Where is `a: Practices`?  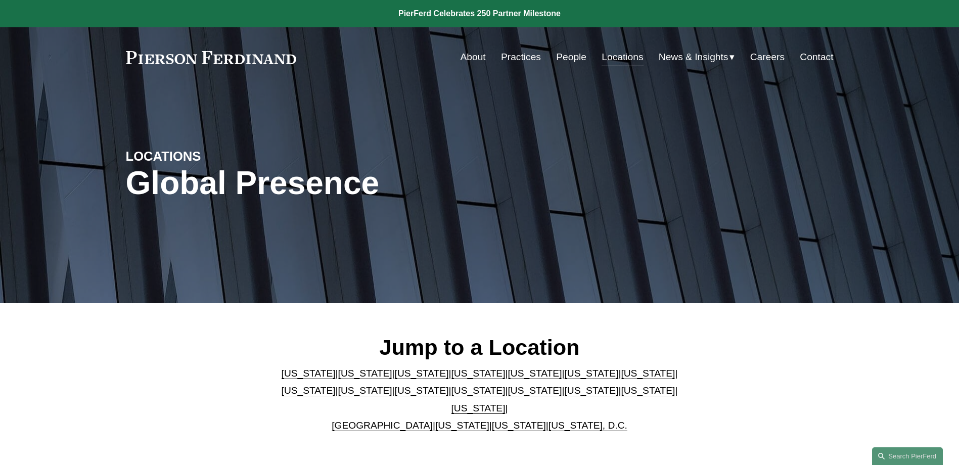 a: Practices is located at coordinates (520, 57).